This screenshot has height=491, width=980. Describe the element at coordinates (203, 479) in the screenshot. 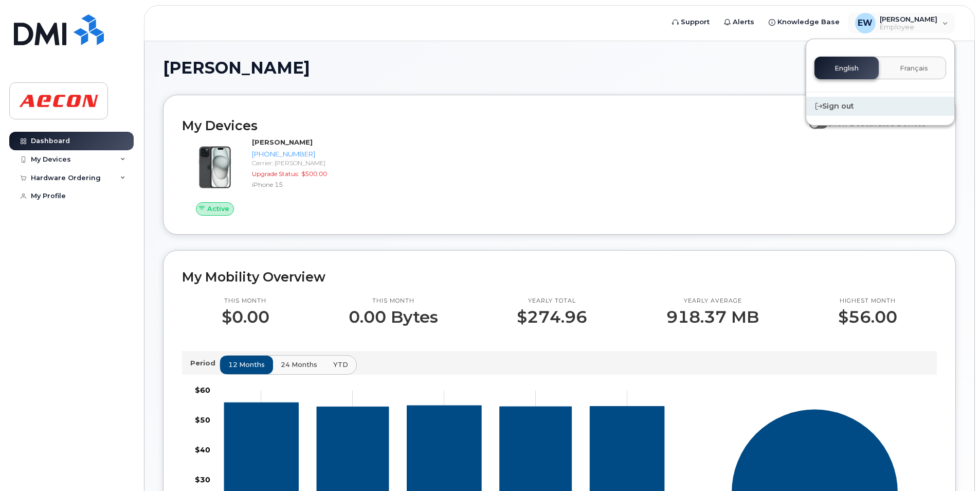

I see `tspan: $30` at that location.